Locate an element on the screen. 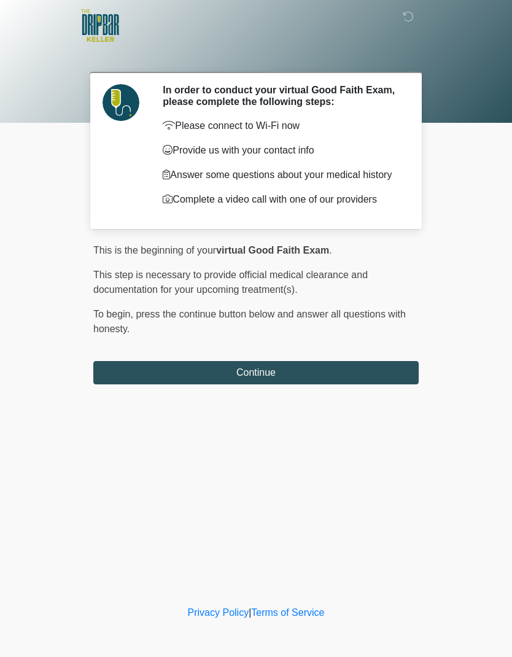 Image resolution: width=512 pixels, height=657 pixels. h2: In order to conduct your virtual Good Faith Exam, please complete the following steps: is located at coordinates (281, 96).